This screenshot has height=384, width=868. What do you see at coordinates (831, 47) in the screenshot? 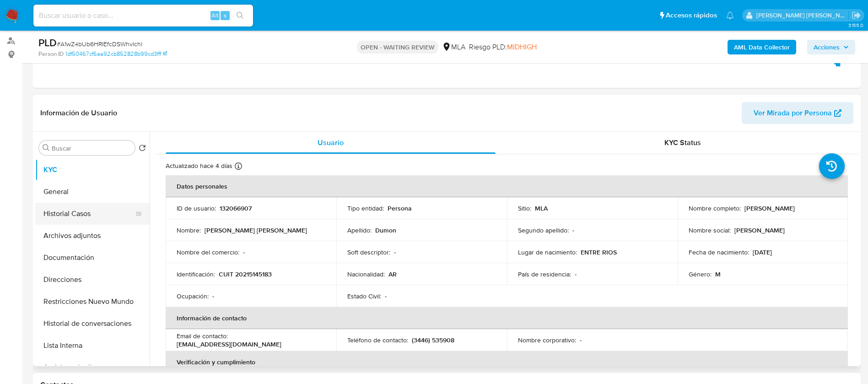
I see `button: Acciones` at bounding box center [831, 47].